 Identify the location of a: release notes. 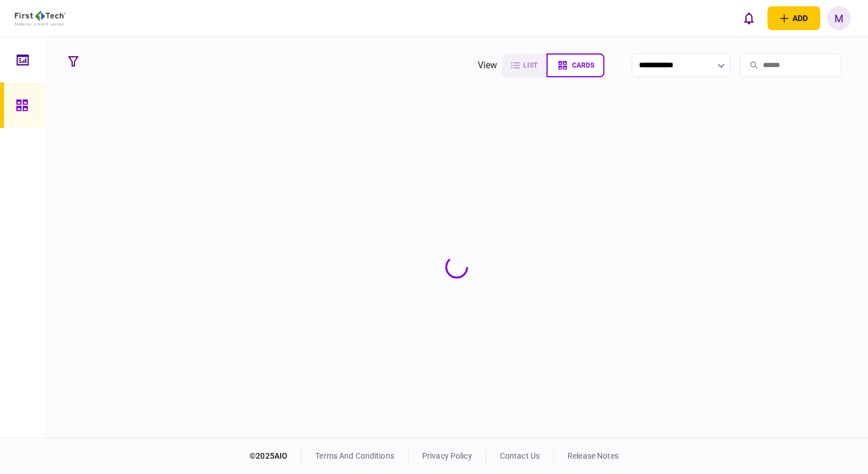
(593, 456).